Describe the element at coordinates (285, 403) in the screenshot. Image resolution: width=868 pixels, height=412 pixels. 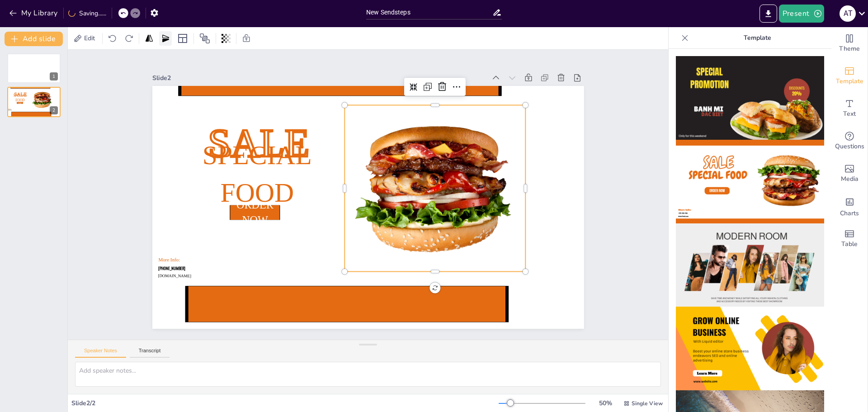
I see `div: Slide 2 / 2` at that location.